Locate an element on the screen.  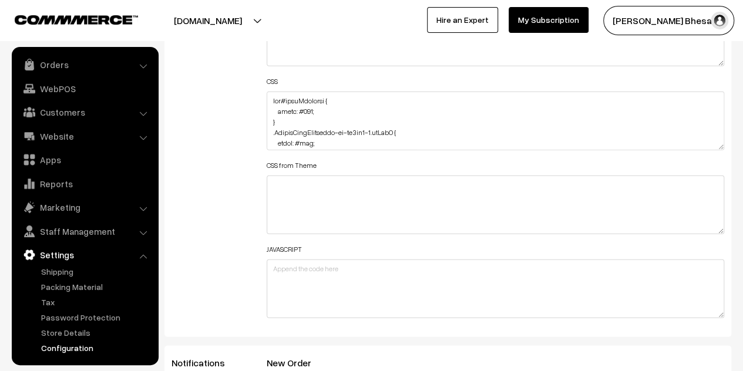
a: Marketing is located at coordinates (85, 207).